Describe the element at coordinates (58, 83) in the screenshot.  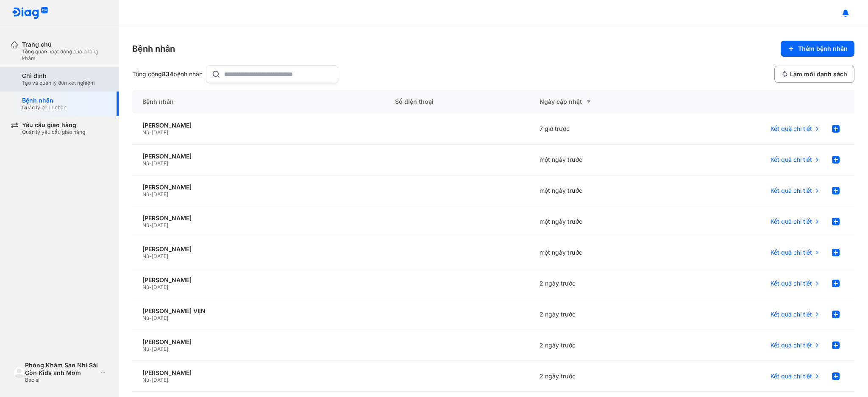
I see `div: Tạo và quản lý đơn xét nghiệm` at that location.